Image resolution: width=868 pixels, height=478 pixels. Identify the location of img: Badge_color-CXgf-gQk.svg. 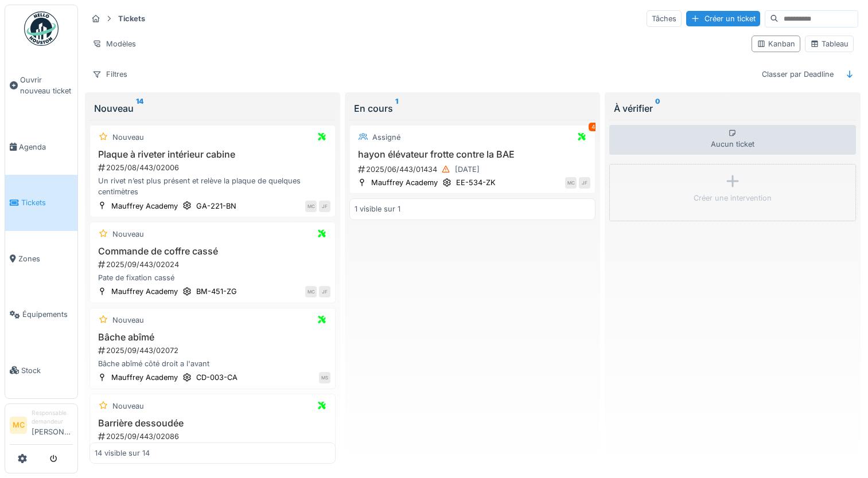
(41, 29).